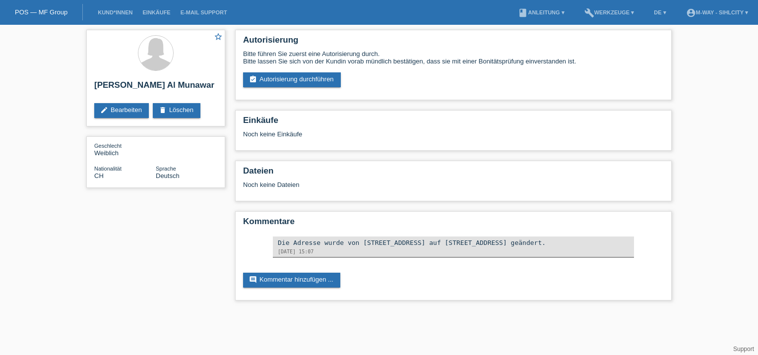 The width and height of the screenshot is (758, 355). I want to click on h2: Dateien, so click(453, 174).